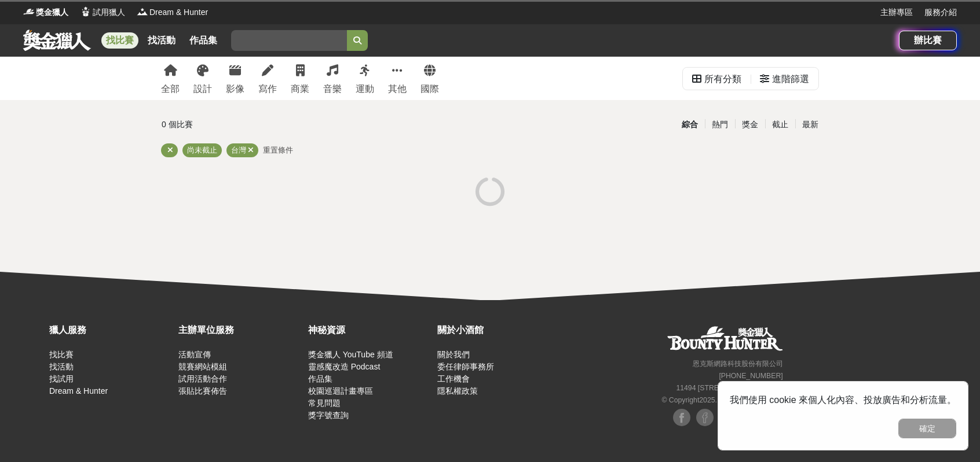 The image size is (980, 462). I want to click on a: 委任律師事務所, so click(466, 367).